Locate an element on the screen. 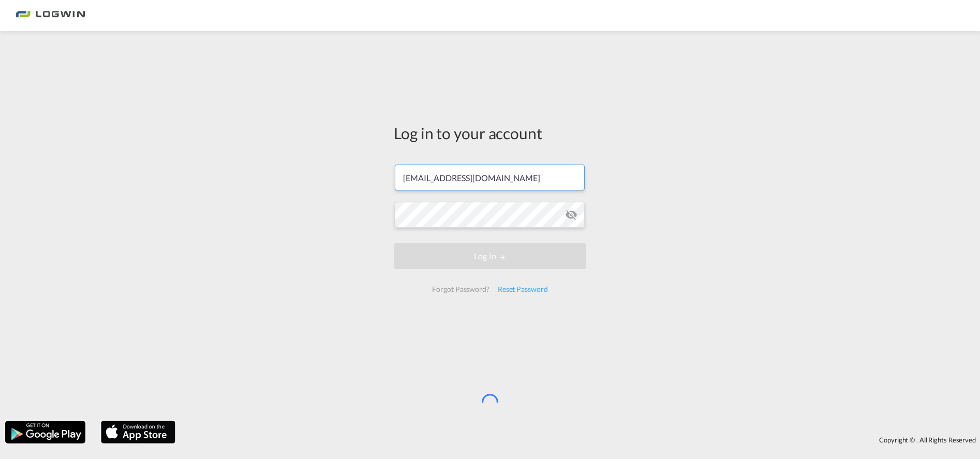  img: apple.png is located at coordinates (138, 432).